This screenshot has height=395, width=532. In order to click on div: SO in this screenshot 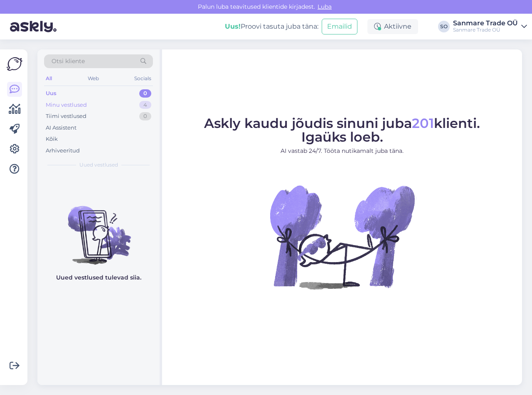, I will do `click(444, 27)`.